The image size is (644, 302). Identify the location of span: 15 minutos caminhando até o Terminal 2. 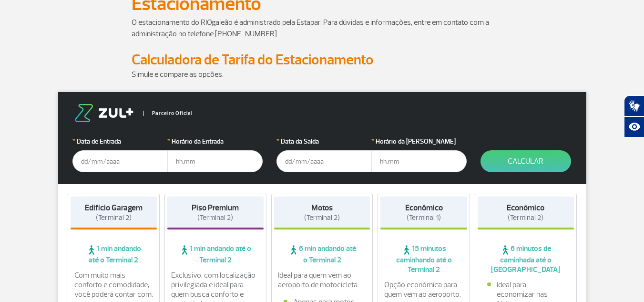
(424, 259).